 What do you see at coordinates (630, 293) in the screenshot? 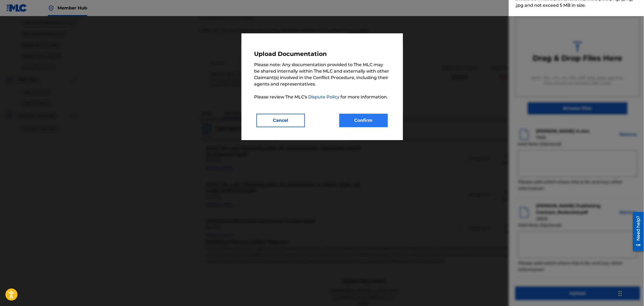
I see `div: Chat Widget` at bounding box center [630, 293].